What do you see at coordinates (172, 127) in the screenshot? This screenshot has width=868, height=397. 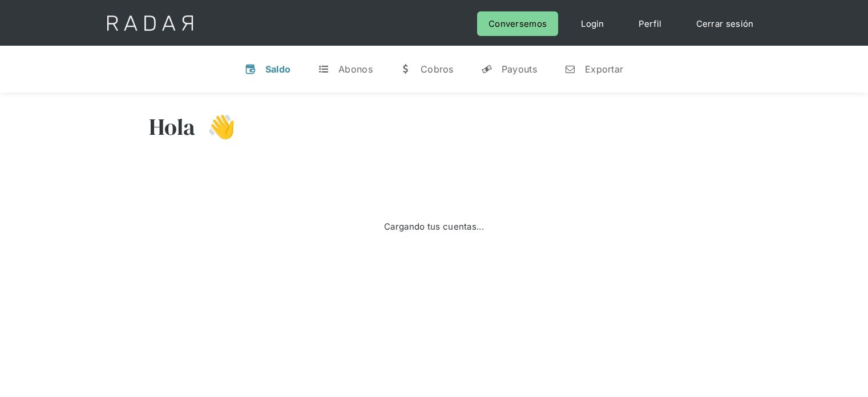 I see `h3: Hola` at bounding box center [172, 127].